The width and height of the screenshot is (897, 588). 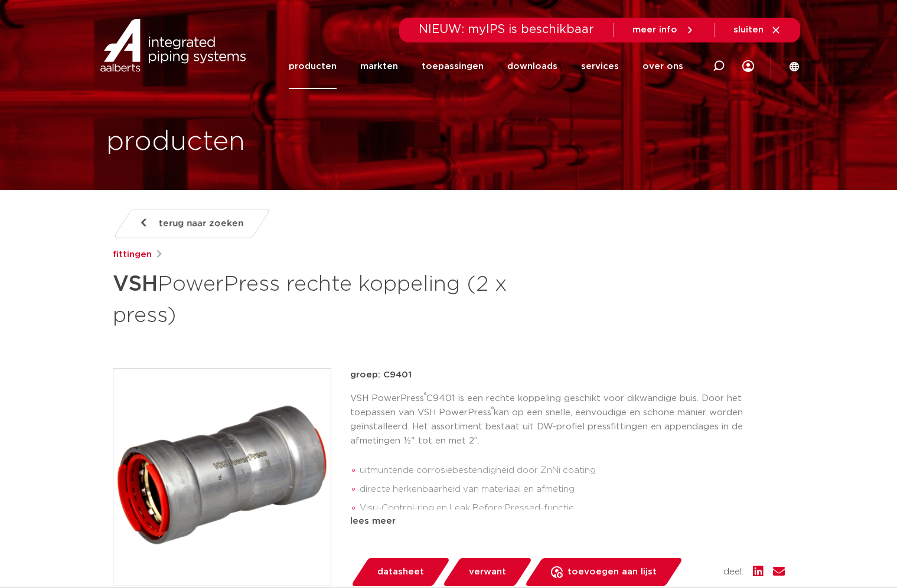 What do you see at coordinates (222, 477) in the screenshot?
I see `img: Product Image for VSH PowerPress rechte koppeling (2 x press)` at bounding box center [222, 477].